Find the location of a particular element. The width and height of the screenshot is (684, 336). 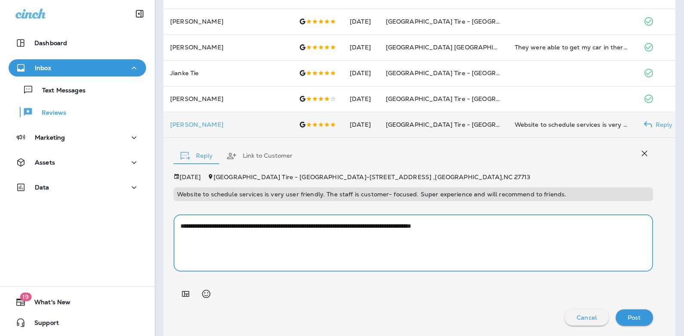

button: Link to Customer is located at coordinates (259, 156).